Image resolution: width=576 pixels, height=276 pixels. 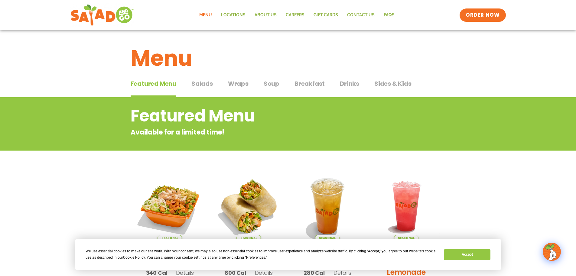 What do you see at coordinates (102, 15) in the screenshot?
I see `img: new-SAG-logo-768×292` at bounding box center [102, 15].